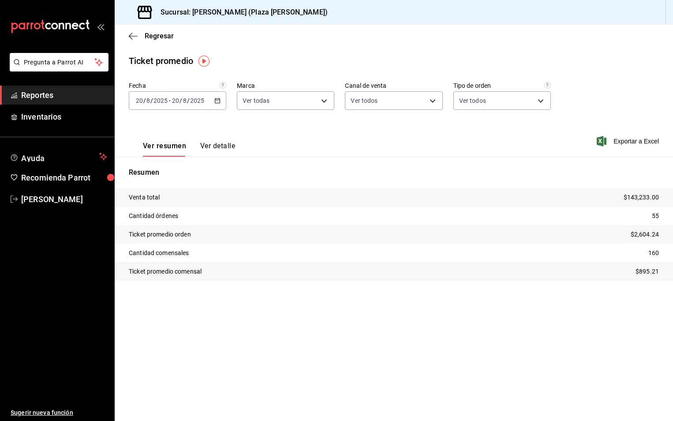 The width and height of the screenshot is (673, 421). Describe the element at coordinates (159, 253) in the screenshot. I see `p: Cantidad comensales` at that location.